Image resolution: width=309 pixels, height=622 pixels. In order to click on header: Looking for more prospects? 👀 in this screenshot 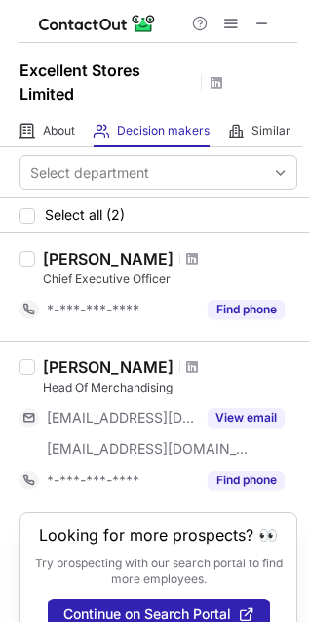, I will do `click(158, 535)`.